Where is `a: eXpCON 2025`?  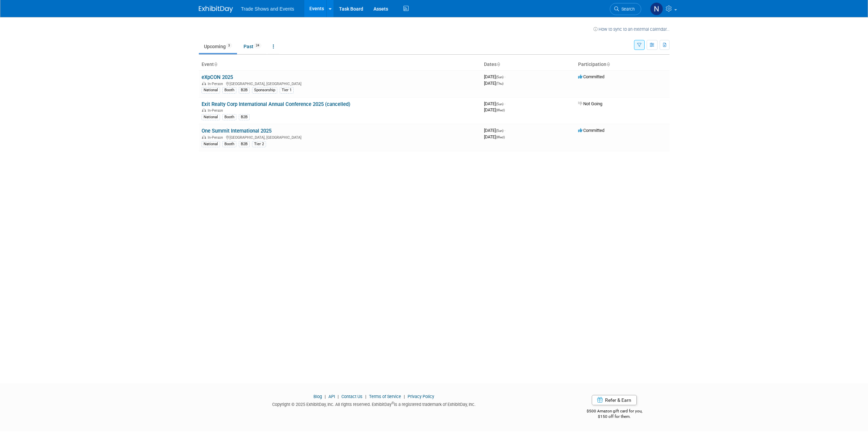
a: eXpCON 2025 is located at coordinates (217, 77).